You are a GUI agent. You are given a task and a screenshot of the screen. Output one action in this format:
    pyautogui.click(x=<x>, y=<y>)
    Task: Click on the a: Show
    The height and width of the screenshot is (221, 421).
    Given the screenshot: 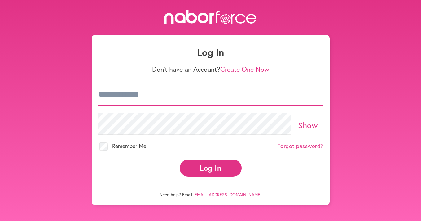 What is the action you would take?
    pyautogui.click(x=308, y=125)
    